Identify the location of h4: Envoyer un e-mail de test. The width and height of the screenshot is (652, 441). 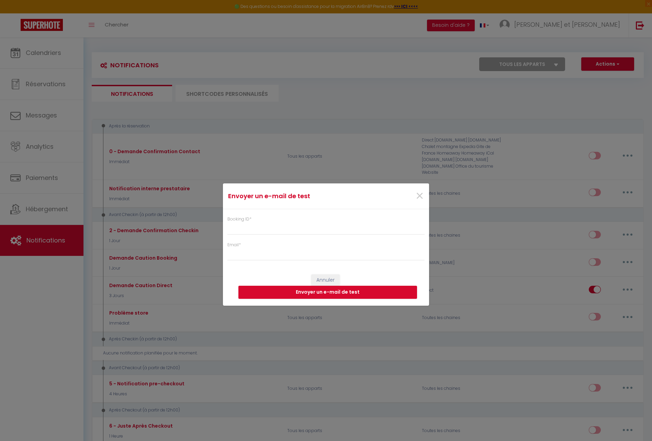
(292, 196).